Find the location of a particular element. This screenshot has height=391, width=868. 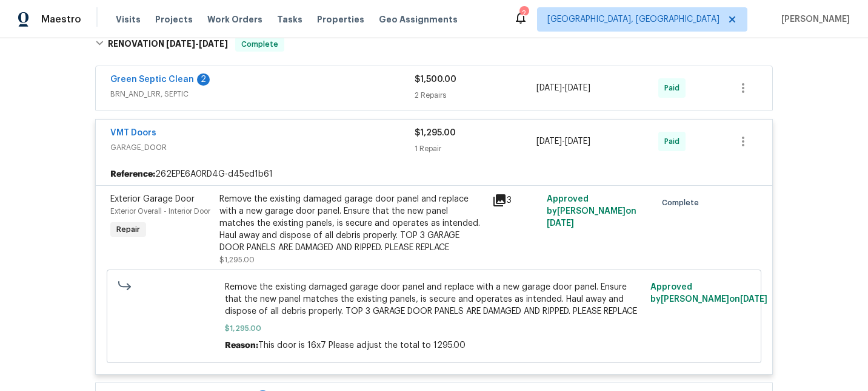

div: 262EPE6A0RD4G-d45ed1b61 is located at coordinates (434, 175).